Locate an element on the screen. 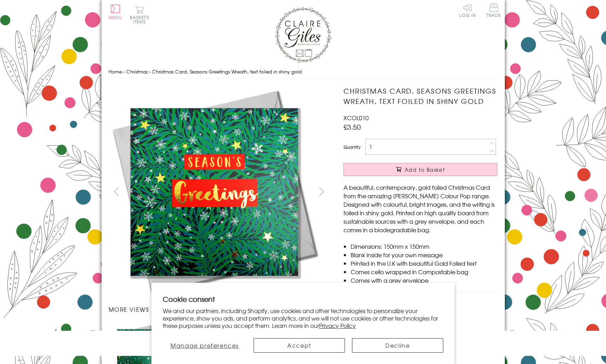 This screenshot has width=606, height=364. a: Christmas is located at coordinates (137, 72).